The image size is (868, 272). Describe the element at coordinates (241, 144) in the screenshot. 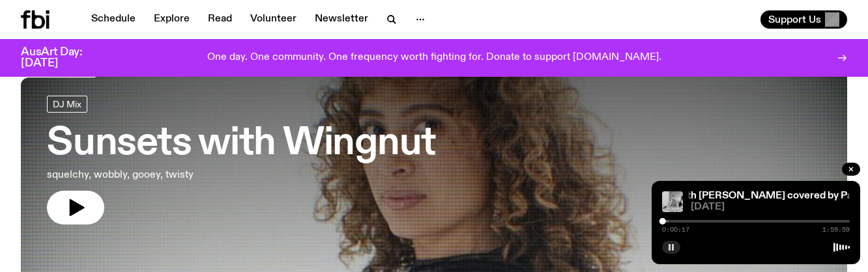

I see `h3: Sunsets with Wingnut` at that location.